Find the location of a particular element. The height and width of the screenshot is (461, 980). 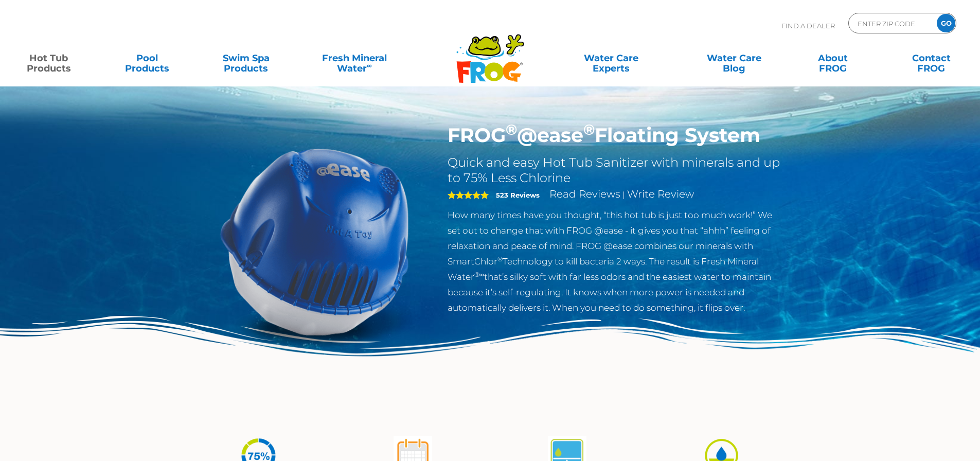

a: Water CareExperts is located at coordinates (611, 58).